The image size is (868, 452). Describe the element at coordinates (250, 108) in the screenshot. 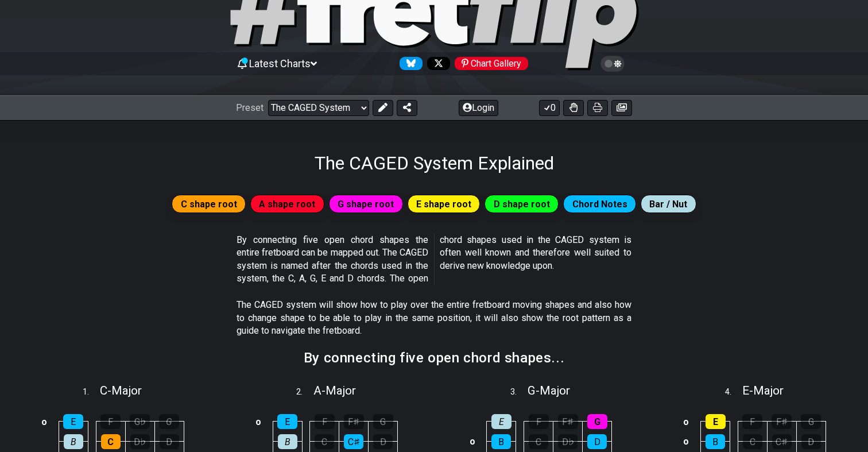

I see `span: Preset` at that location.